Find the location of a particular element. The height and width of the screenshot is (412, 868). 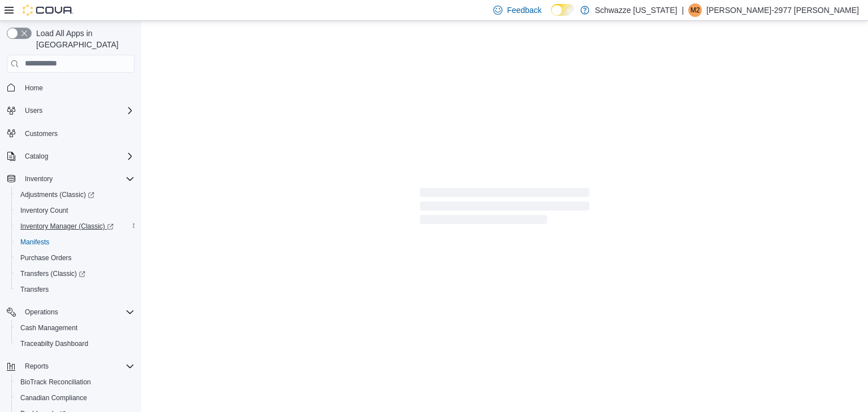

div: Martin-2977 Ortiz is located at coordinates (695, 10).